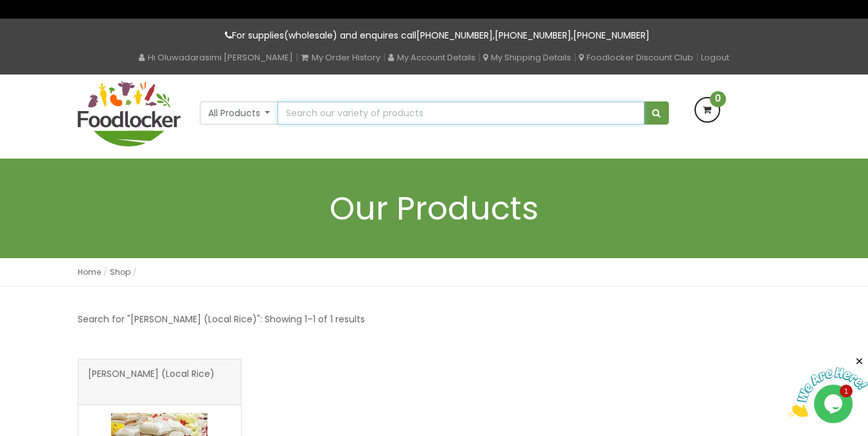 The image size is (868, 436). What do you see at coordinates (239, 113) in the screenshot?
I see `button: All Products` at bounding box center [239, 113].